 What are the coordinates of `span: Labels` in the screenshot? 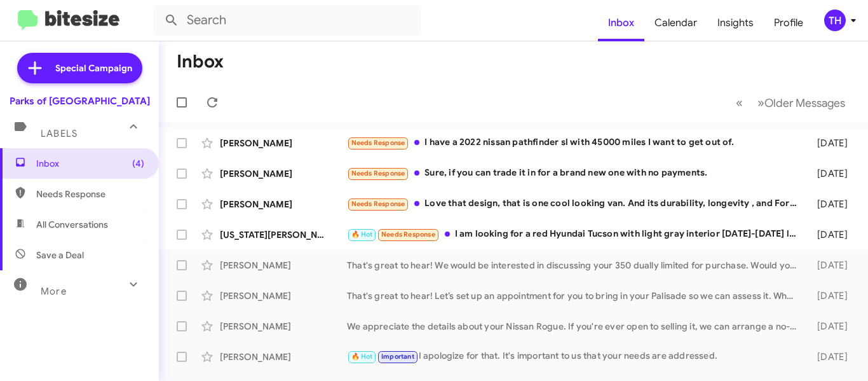 It's located at (59, 133).